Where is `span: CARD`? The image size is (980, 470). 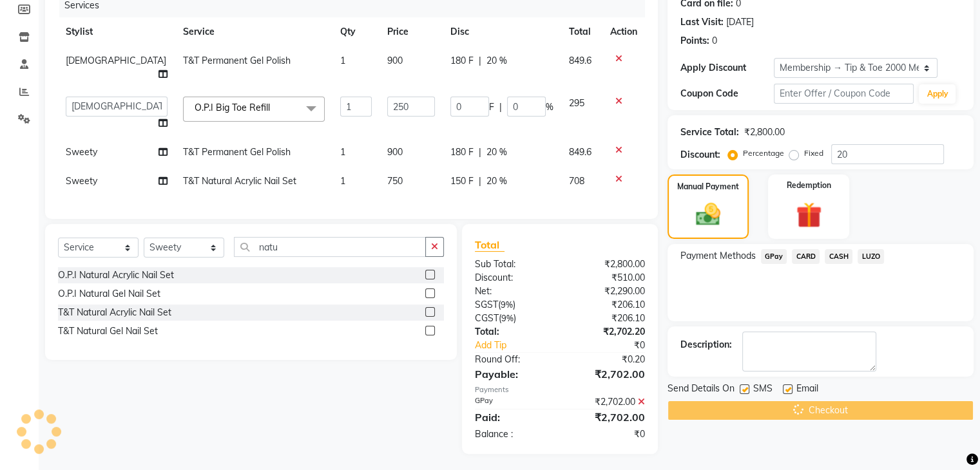 span: CARD is located at coordinates (805, 256).